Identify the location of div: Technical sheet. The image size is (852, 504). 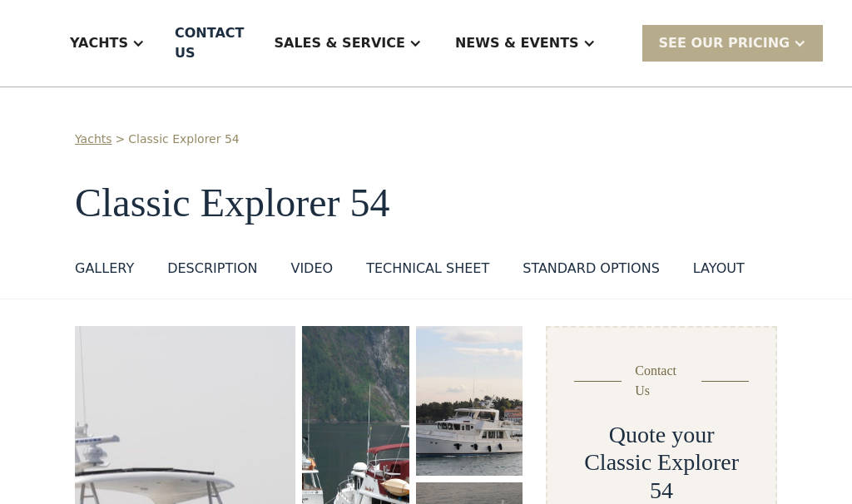
(427, 268).